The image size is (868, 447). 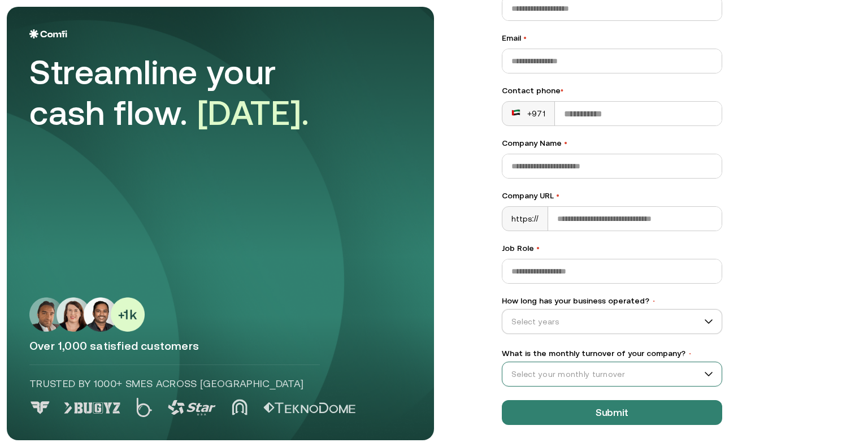 What do you see at coordinates (525, 219) in the screenshot?
I see `div: https://` at bounding box center [525, 219].